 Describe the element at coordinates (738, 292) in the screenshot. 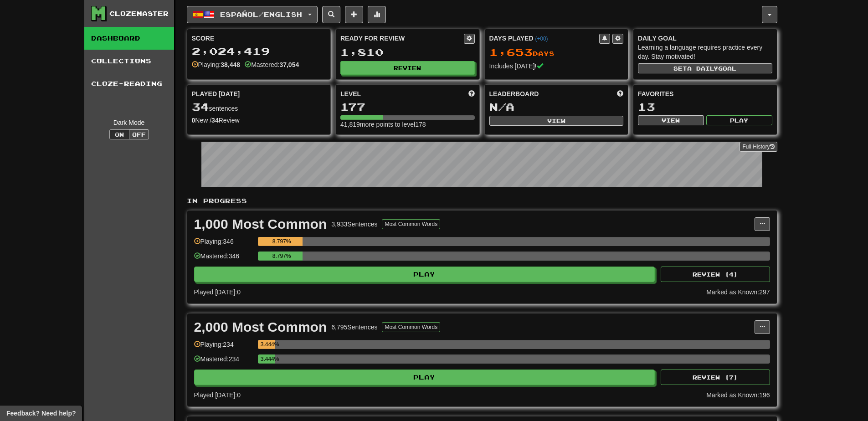

I see `div: Marked as Known: 297` at that location.